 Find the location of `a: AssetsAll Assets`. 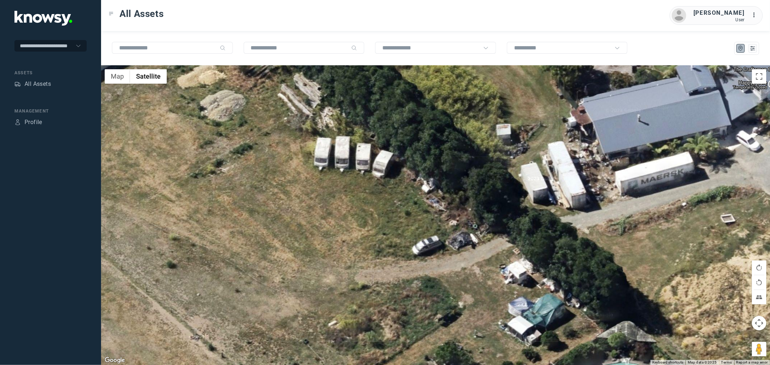

a: AssetsAll Assets is located at coordinates (32, 84).